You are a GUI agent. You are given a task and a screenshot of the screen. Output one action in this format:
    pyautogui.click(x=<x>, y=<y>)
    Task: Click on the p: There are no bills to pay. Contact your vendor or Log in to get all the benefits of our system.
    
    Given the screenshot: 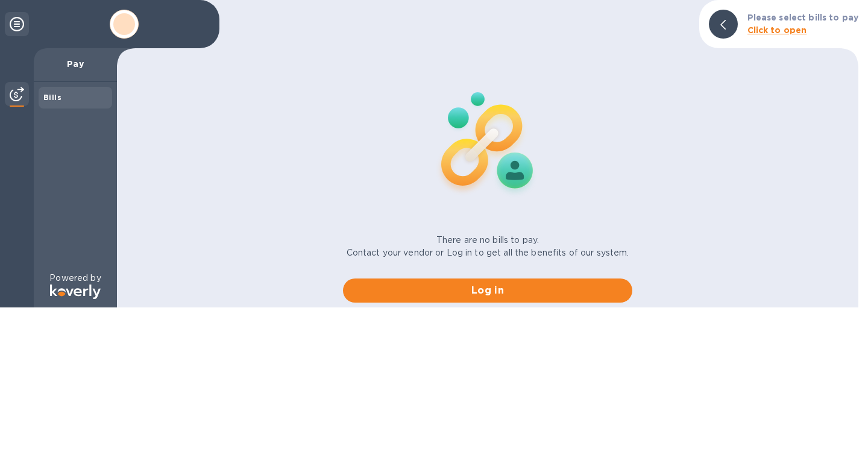 What is the action you would take?
    pyautogui.click(x=488, y=246)
    